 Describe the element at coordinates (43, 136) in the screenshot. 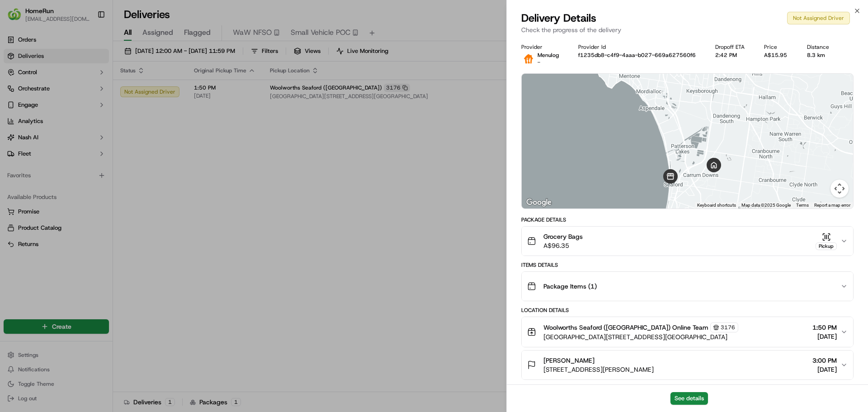

I see `span: Knowledge Base` at that location.